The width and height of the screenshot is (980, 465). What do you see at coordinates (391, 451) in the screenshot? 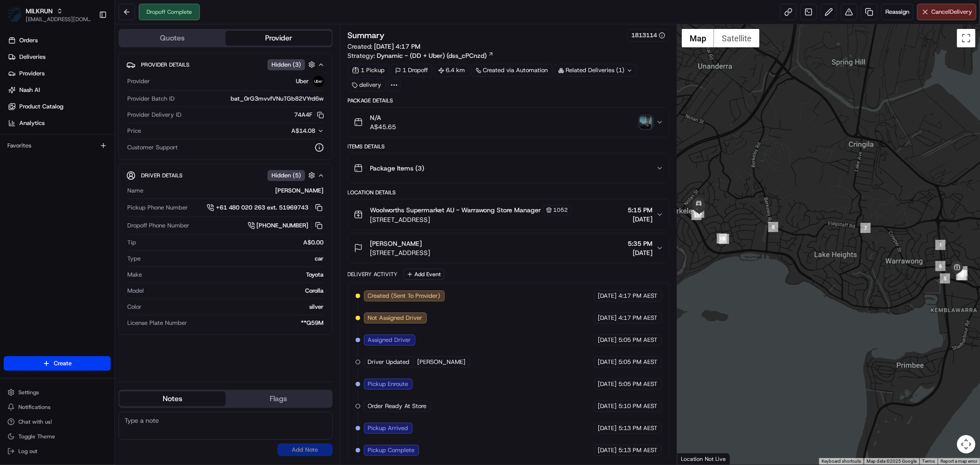
I see `span: Pickup Complete` at bounding box center [391, 451].